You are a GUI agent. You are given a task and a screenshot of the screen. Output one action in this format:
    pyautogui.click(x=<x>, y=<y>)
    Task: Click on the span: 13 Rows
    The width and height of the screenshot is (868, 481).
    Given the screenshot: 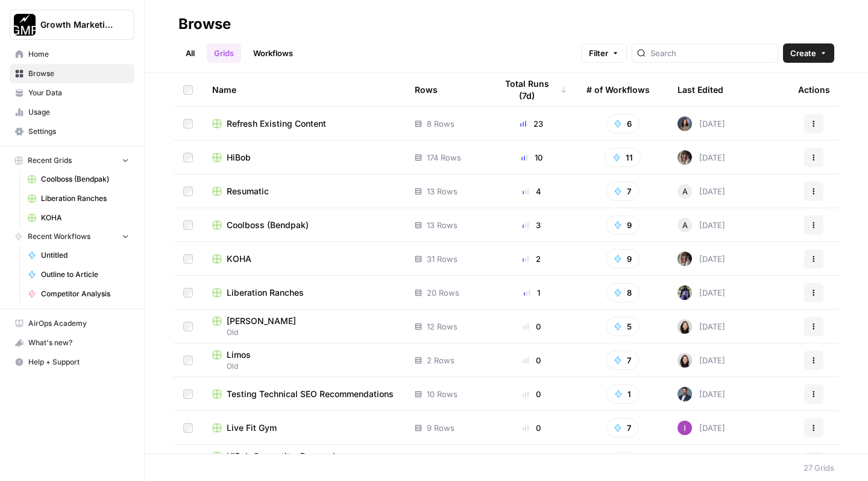 What is the action you would take?
    pyautogui.click(x=442, y=225)
    